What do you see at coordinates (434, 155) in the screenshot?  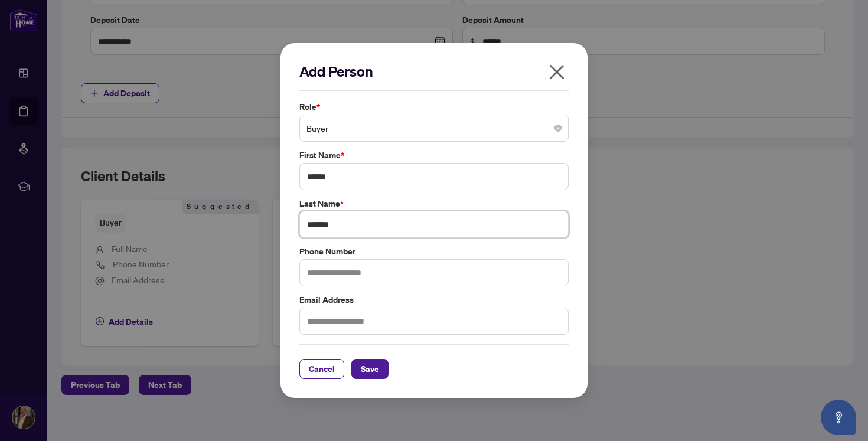 I see `label: First Name` at bounding box center [434, 155].